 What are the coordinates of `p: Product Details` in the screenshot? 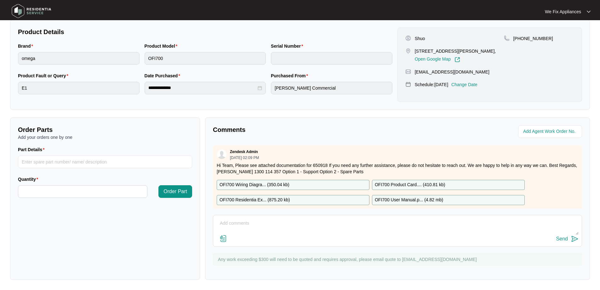 It's located at (205, 32).